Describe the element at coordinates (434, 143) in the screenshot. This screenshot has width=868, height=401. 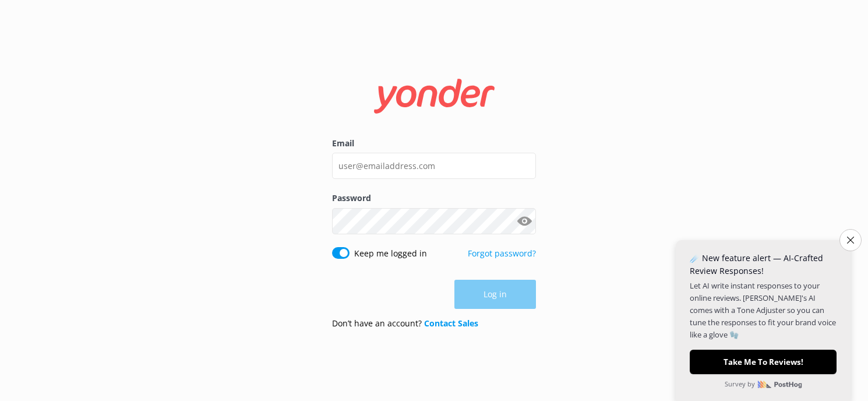
I see `label: Email` at that location.